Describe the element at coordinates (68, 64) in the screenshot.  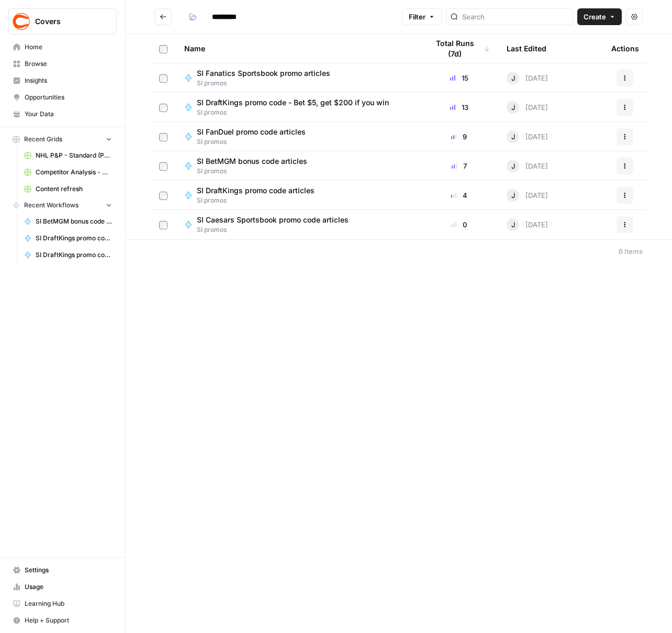
I see `span: Browse` at that location.